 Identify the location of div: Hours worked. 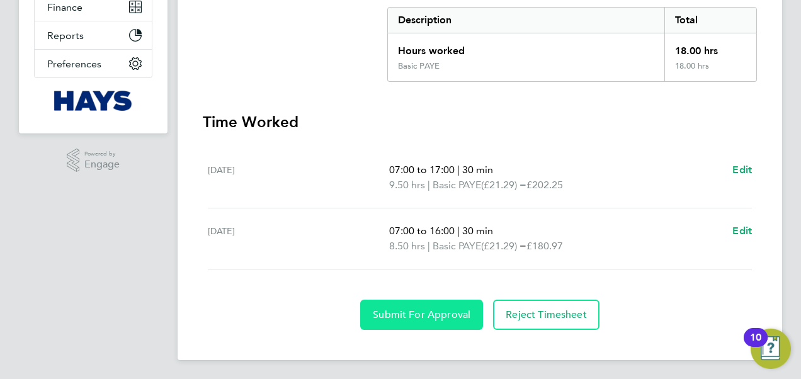
(526, 47).